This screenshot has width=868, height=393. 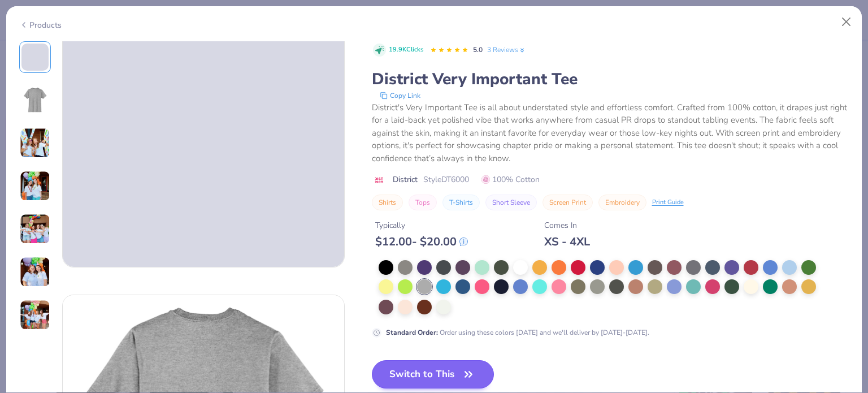 What do you see at coordinates (35, 100) in the screenshot?
I see `img: Back` at bounding box center [35, 100].